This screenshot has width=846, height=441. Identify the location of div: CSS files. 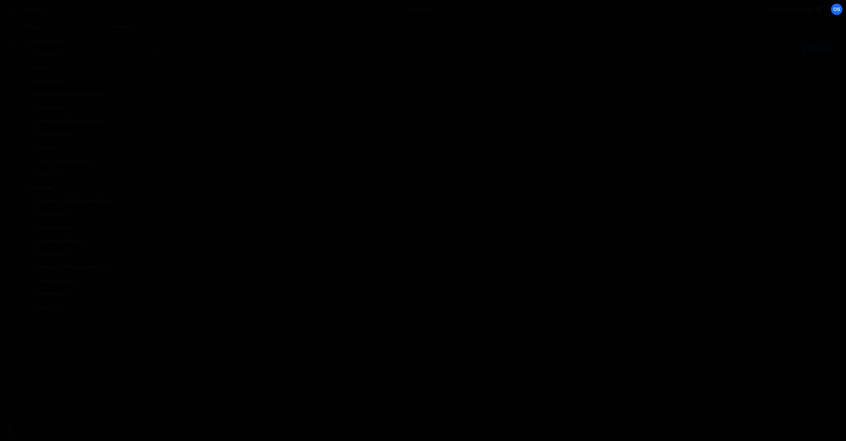
(78, 187).